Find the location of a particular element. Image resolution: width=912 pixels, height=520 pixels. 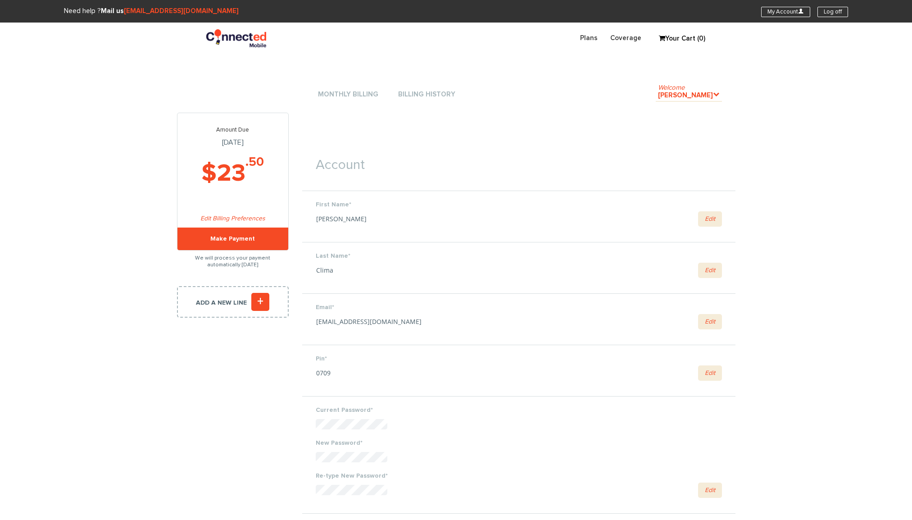

i: U is located at coordinates (801, 11).